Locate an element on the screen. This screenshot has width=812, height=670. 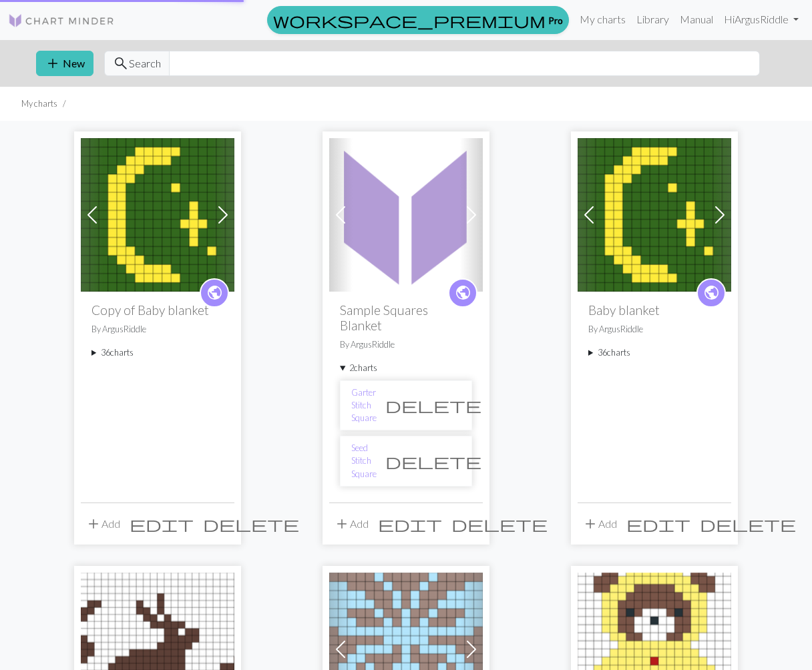
button: New is located at coordinates (65, 64).